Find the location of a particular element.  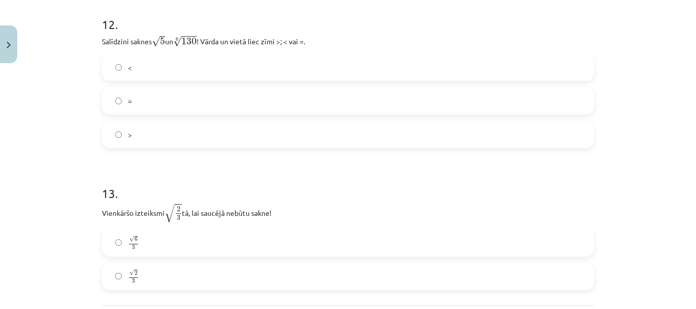

img: icon-close-lesson-0947bae3869378f0d4975bcd49f059093ad1ed9edebbc8119c70593378902aed.svg is located at coordinates (9, 45).